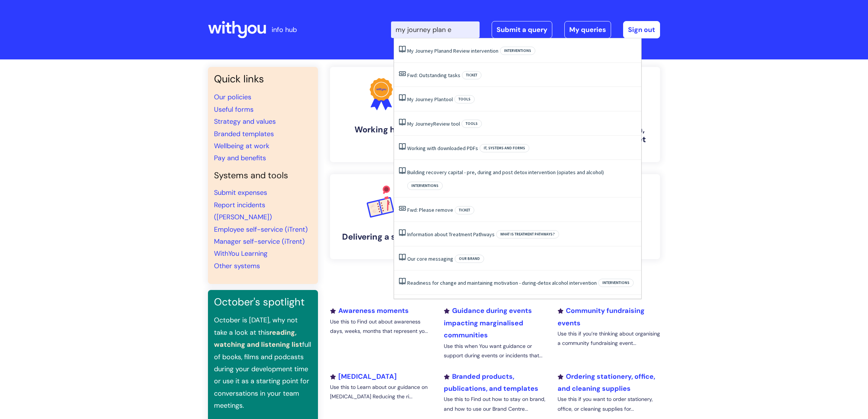 This screenshot has height=419, width=868. What do you see at coordinates (606, 383) in the screenshot?
I see `a: Ordering stationery, office, and cleaning supplies` at bounding box center [606, 383].